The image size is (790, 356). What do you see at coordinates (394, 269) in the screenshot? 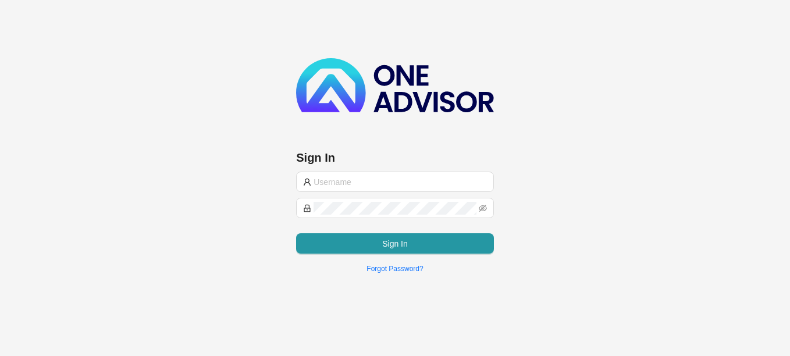
I see `a: Forgot Password?` at bounding box center [394, 269].